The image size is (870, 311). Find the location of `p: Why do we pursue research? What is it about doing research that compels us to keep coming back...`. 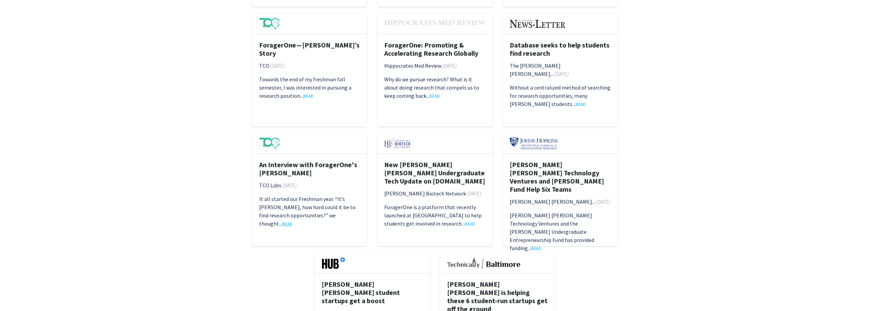

p: Why do we pursue research? What is it about doing research that compels us to keep coming back... is located at coordinates (435, 87).